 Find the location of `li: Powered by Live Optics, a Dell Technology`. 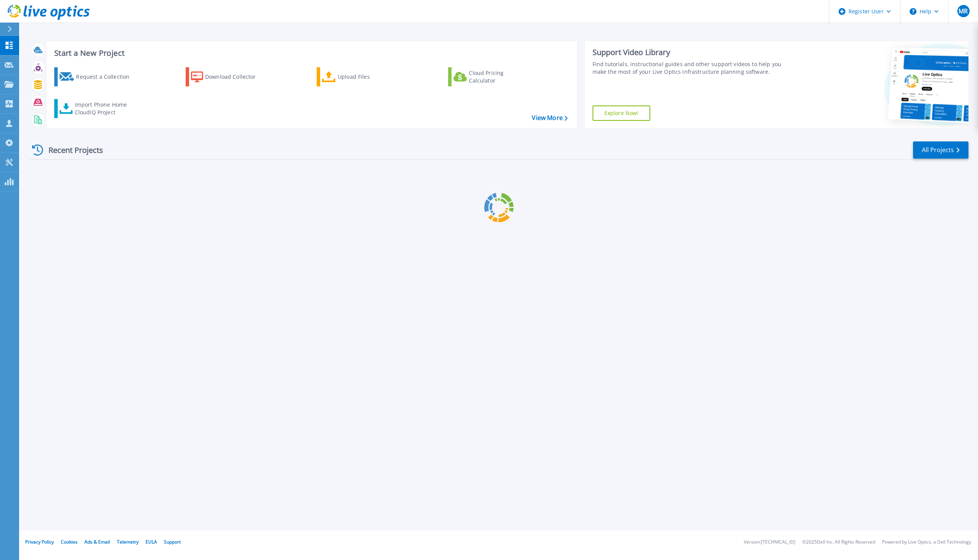

li: Powered by Live Optics, a Dell Technology is located at coordinates (927, 542).